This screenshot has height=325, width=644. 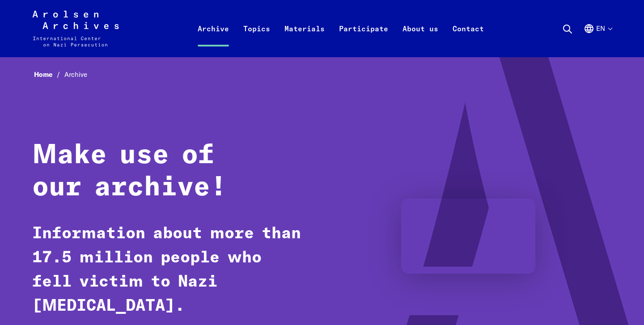 What do you see at coordinates (420, 40) in the screenshot?
I see `a: About us` at bounding box center [420, 40].